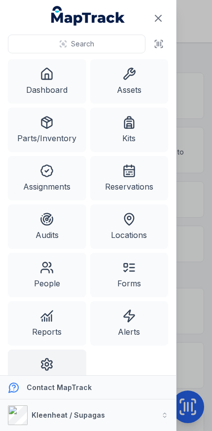 The height and width of the screenshot is (431, 212). Describe the element at coordinates (129, 227) in the screenshot. I see `a: Locations` at that location.